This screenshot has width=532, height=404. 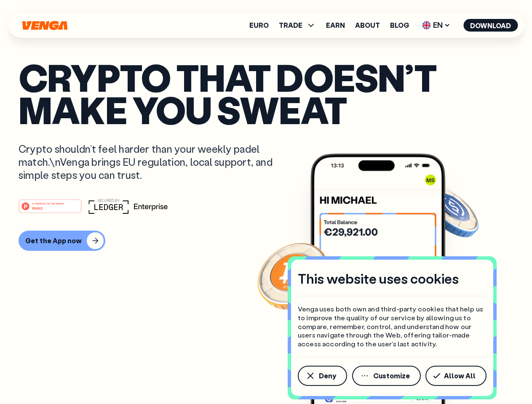 I want to click on button: Allow All, so click(x=456, y=376).